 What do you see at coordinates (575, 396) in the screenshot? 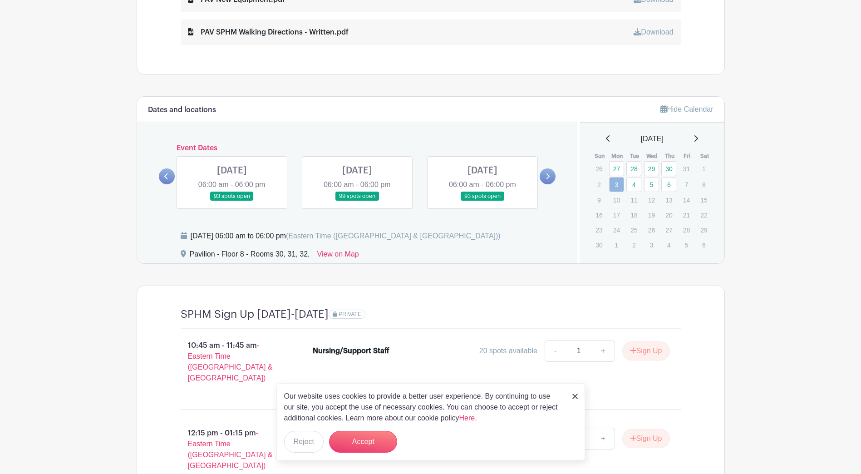
I see `img: close_button-5f87c8562297e5c2d7936805f587ecaba9071eb48480494691a3f1689db116b3.svg` at bounding box center [575, 396].